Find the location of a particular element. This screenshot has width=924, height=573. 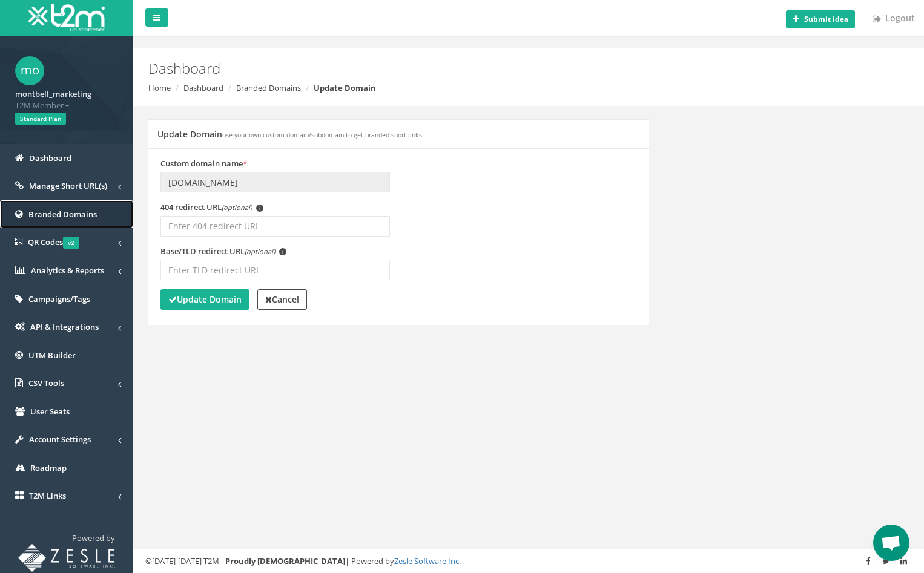

a: Home is located at coordinates (160, 88).